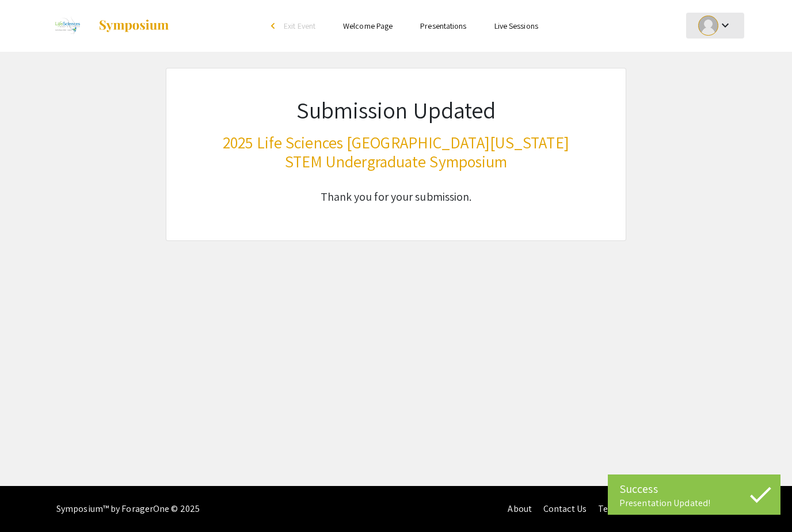 This screenshot has height=532, width=792. Describe the element at coordinates (367, 26) in the screenshot. I see `a: Welcome Page` at that location.